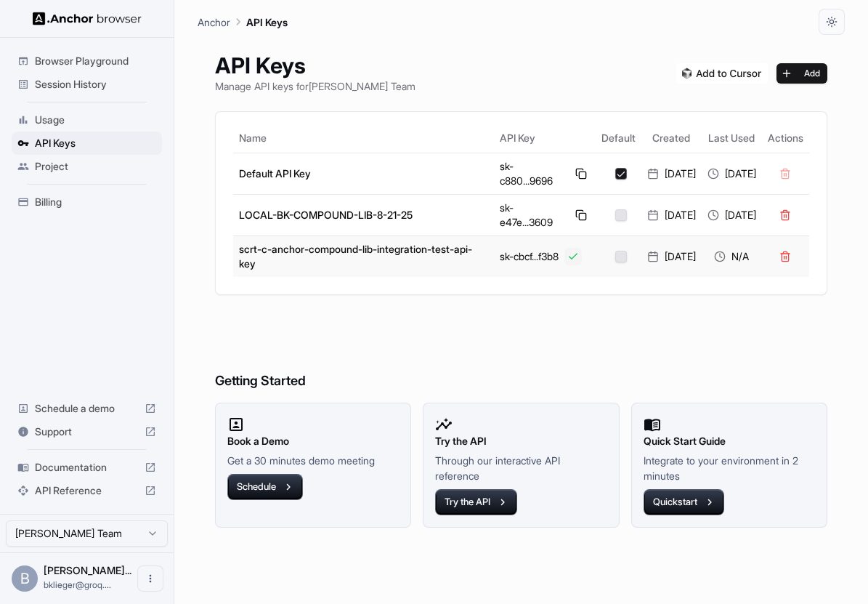  I want to click on div: sk-cbcf...f3b8, so click(545, 256).